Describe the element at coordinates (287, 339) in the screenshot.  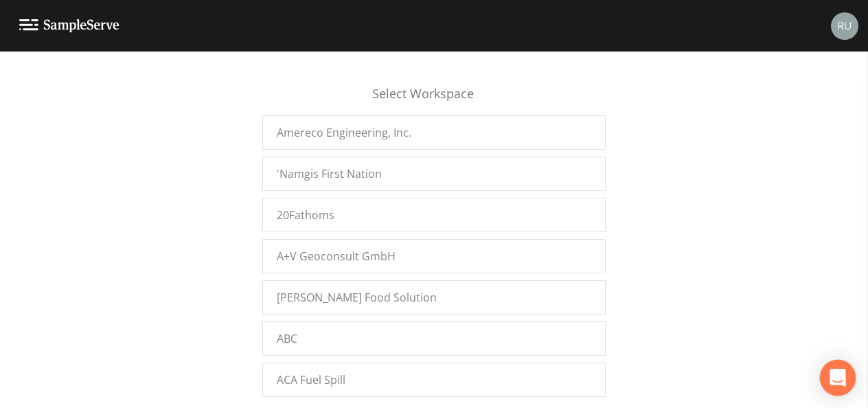
I see `span: ABC` at that location.